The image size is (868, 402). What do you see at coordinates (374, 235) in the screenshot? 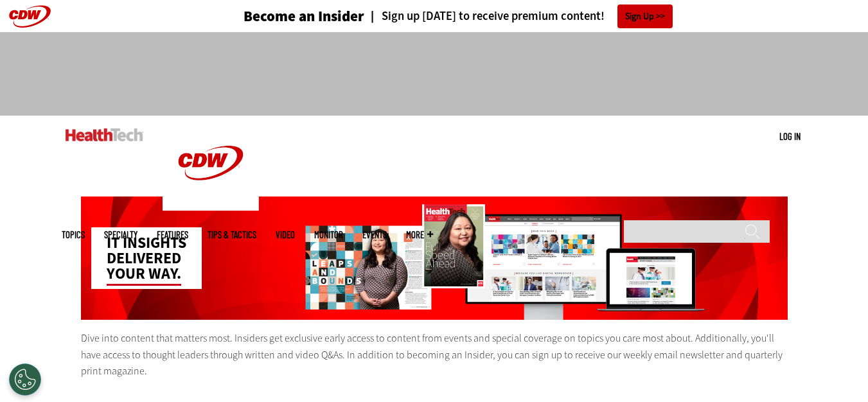
I see `a: Events` at bounding box center [374, 235].